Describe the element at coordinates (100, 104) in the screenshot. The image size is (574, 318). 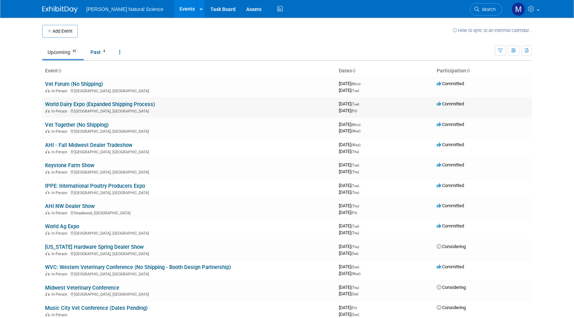
I see `a: World Dairy Expo (Expanded Shipping Process)` at that location.